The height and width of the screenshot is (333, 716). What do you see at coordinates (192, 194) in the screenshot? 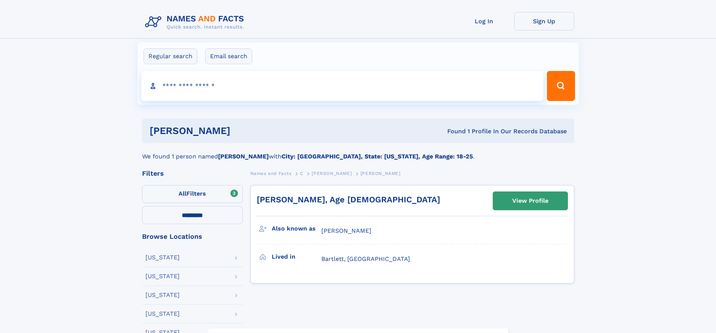
I see `label: Filters` at bounding box center [192, 194].